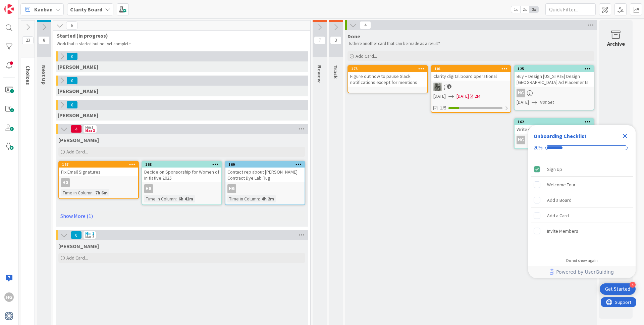 The height and width of the screenshot is (325, 644). What do you see at coordinates (78, 246) in the screenshot?
I see `span: Walter` at bounding box center [78, 246].